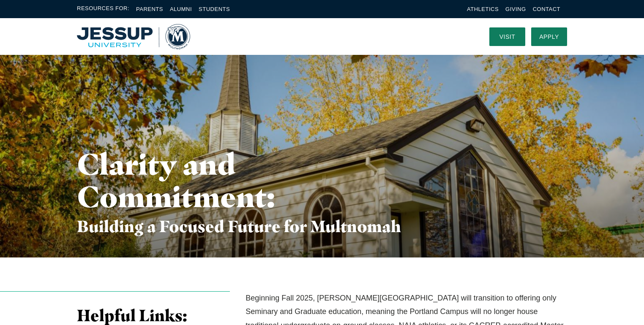 This screenshot has width=644, height=325. I want to click on a: Home, so click(134, 37).